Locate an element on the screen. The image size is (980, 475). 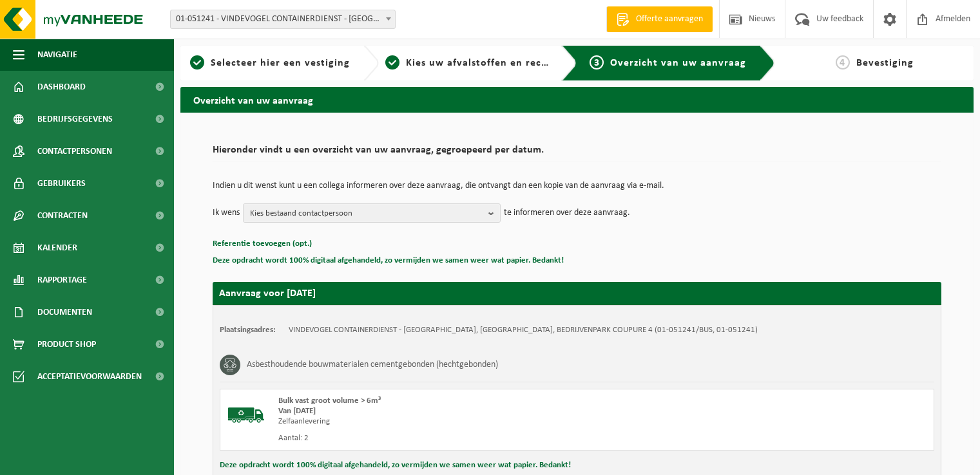
p: Ik wens is located at coordinates (226, 213).